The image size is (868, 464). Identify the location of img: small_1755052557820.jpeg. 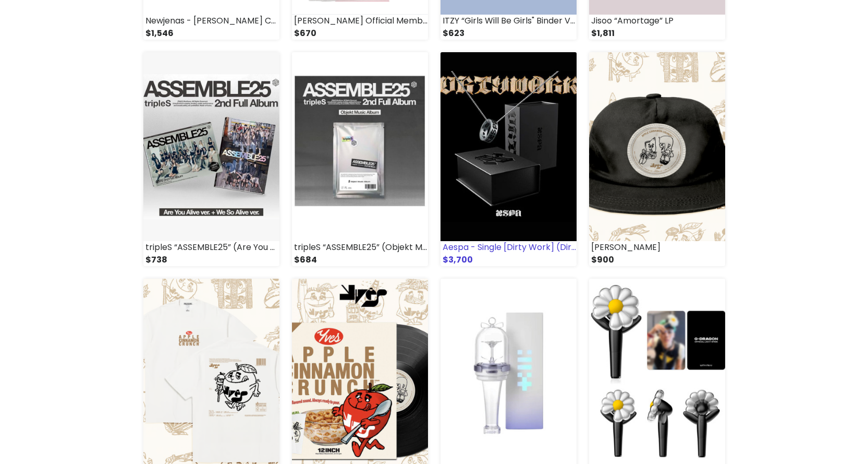
(508, 147).